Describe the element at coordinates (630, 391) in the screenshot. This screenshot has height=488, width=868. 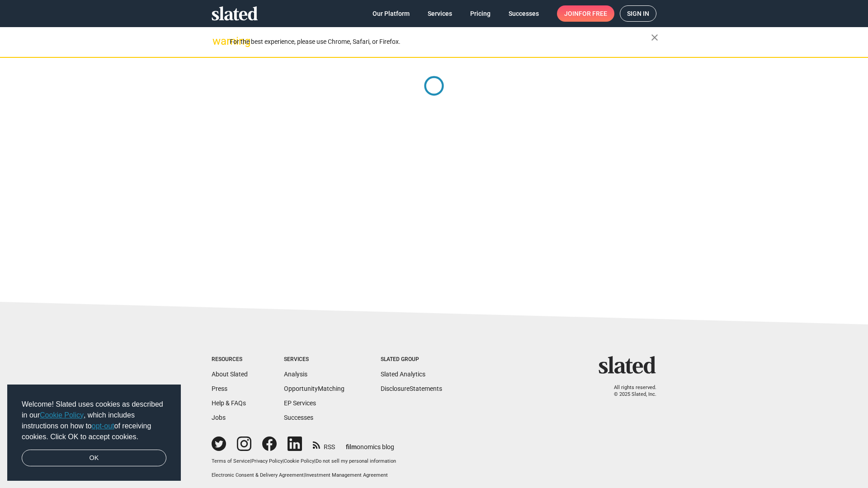
I see `p: All rights reserved. © 2025 Slated, Inc.` at that location.